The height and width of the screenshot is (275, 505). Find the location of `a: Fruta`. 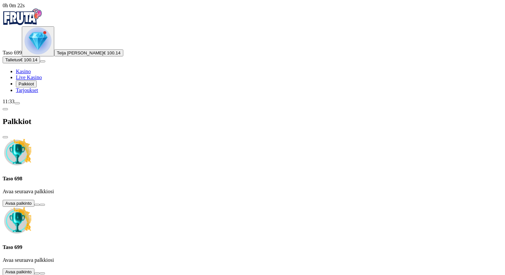

a: Fruta is located at coordinates (22, 23).